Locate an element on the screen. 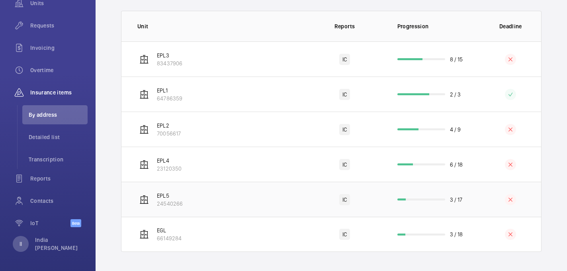 This screenshot has height=271, width=567. span: By address is located at coordinates (58, 115).